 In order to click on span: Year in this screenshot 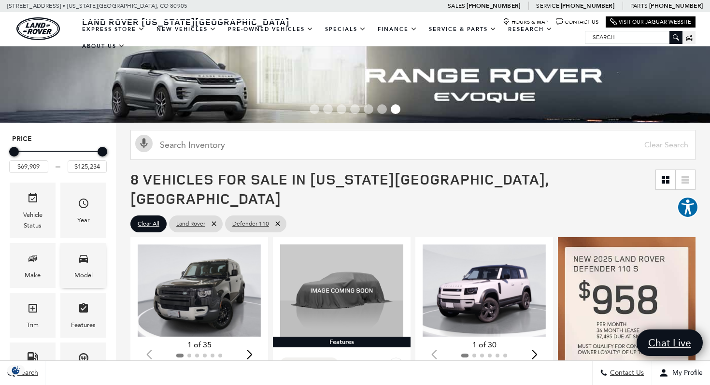, I will do `click(84, 205)`.